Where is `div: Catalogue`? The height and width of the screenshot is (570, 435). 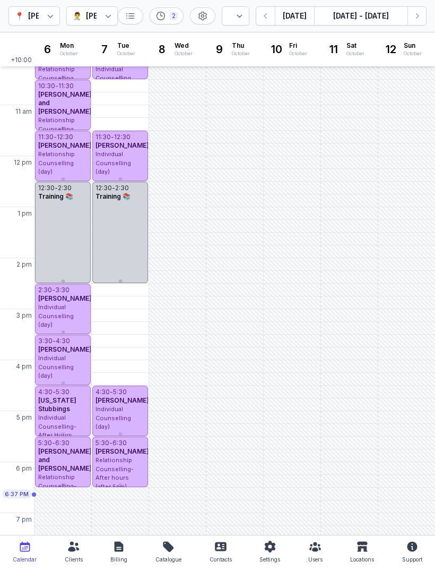
div: Catalogue is located at coordinates (168, 559).